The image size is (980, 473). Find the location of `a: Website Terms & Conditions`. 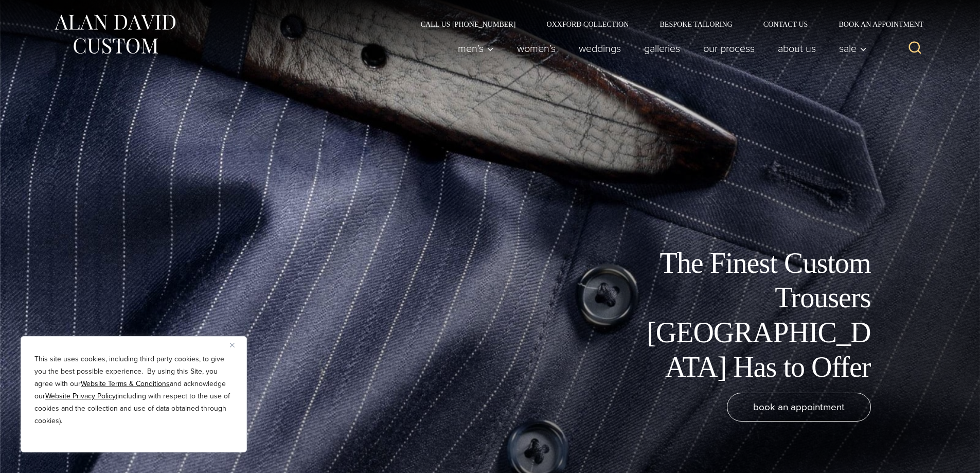

a: Website Terms & Conditions is located at coordinates (125, 383).